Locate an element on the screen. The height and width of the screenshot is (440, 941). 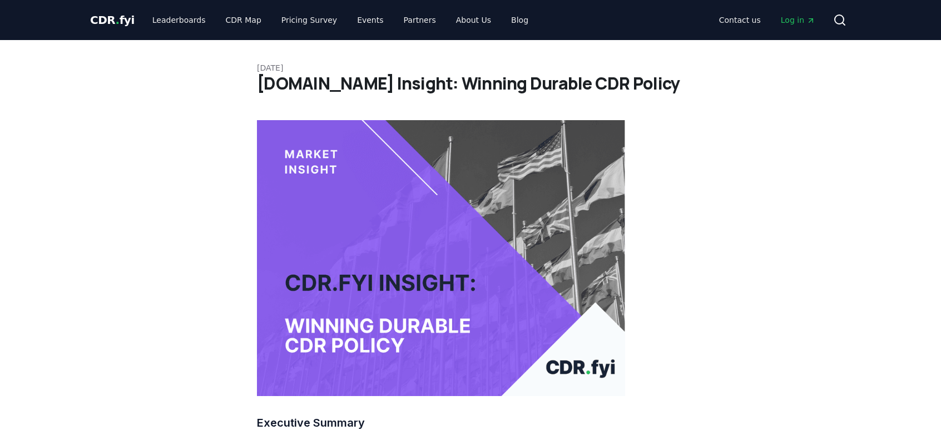
a: CDR.fyi is located at coordinates (112, 20).